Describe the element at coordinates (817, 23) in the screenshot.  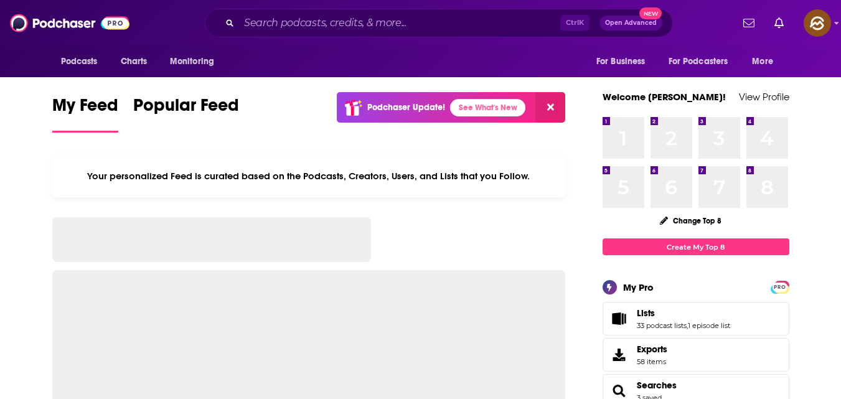
I see `button: Show profile menu` at that location.